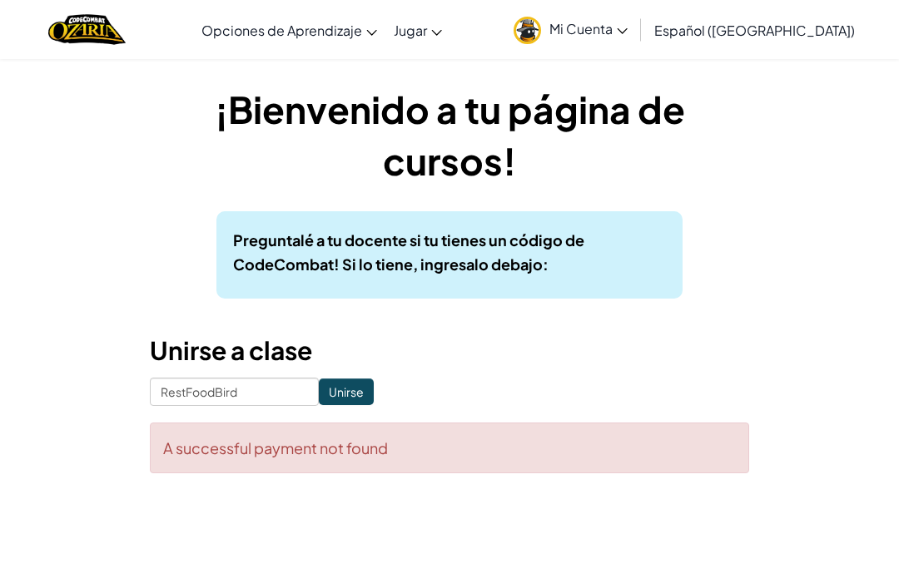 The width and height of the screenshot is (899, 588). I want to click on span: Mi Cuenta, so click(588, 28).